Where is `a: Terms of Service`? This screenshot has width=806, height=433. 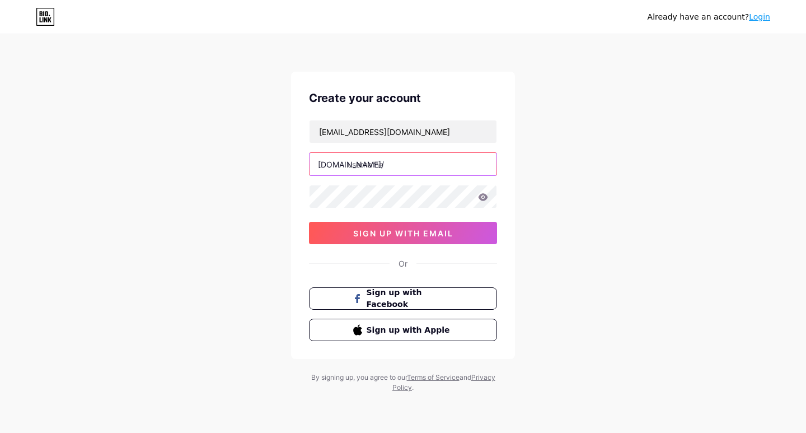 a: Terms of Service is located at coordinates (433, 377).